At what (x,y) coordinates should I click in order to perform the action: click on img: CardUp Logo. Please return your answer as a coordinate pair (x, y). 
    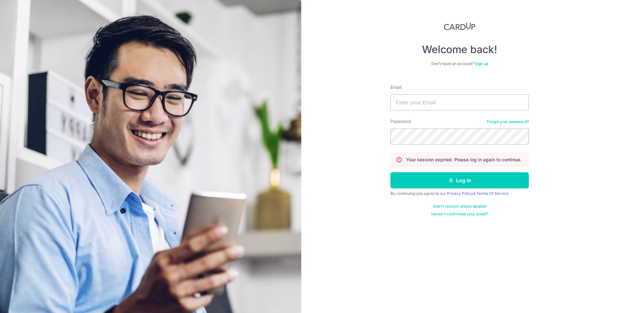
    Looking at the image, I should click on (459, 26).